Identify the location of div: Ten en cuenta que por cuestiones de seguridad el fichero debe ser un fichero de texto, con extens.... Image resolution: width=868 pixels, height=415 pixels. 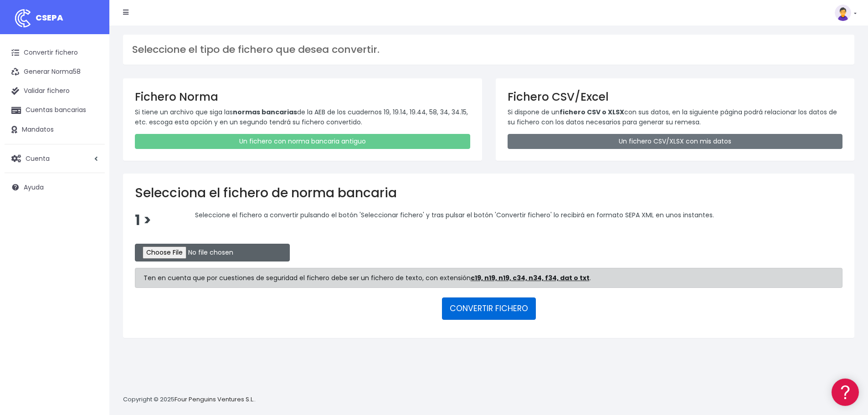
(489, 278).